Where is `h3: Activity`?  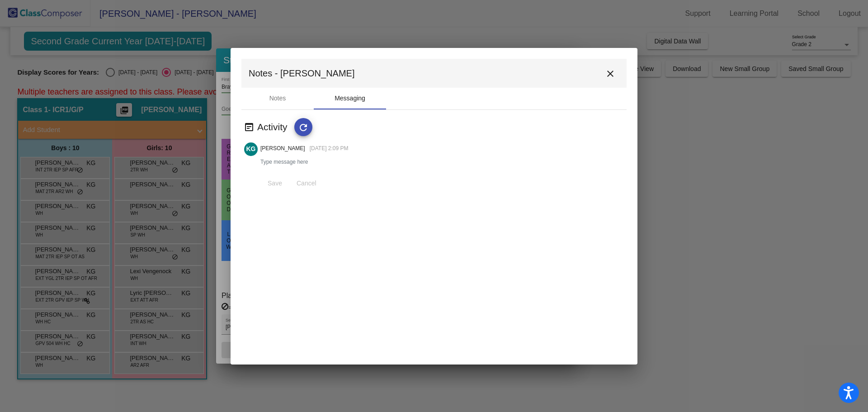
h3: Activity is located at coordinates (276, 127).